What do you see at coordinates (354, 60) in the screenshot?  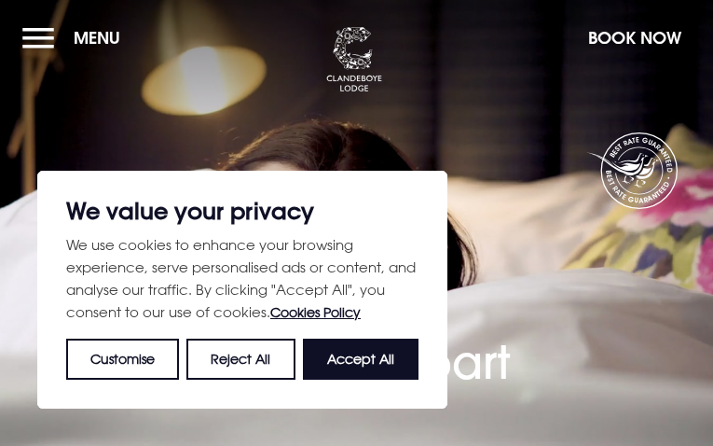 I see `img: Clandeboye Lodge` at bounding box center [354, 60].